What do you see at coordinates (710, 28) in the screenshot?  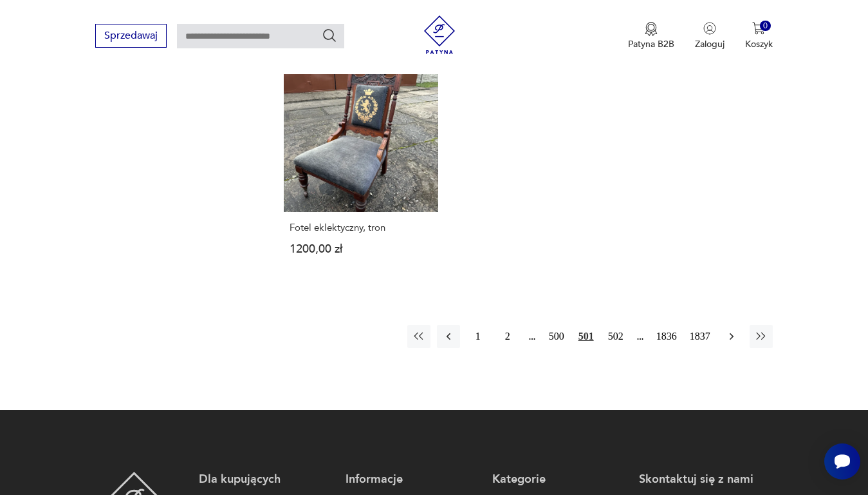 I see `img: Ikonka użytkownika` at bounding box center [710, 28].